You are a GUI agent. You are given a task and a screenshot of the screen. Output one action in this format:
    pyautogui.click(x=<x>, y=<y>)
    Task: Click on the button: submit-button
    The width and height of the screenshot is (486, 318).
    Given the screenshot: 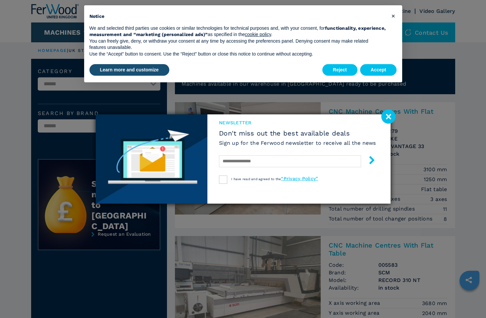 What is the action you would take?
    pyautogui.click(x=368, y=161)
    